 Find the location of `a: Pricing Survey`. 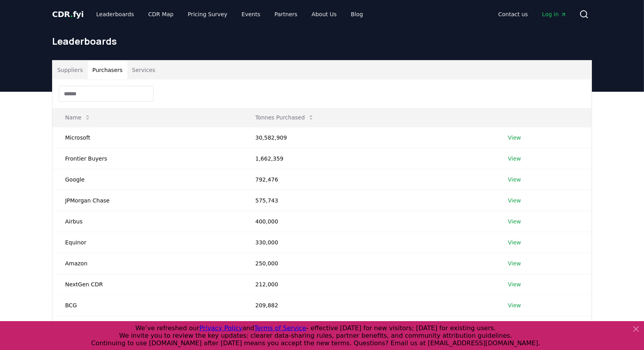

a: Pricing Survey is located at coordinates (208, 14).